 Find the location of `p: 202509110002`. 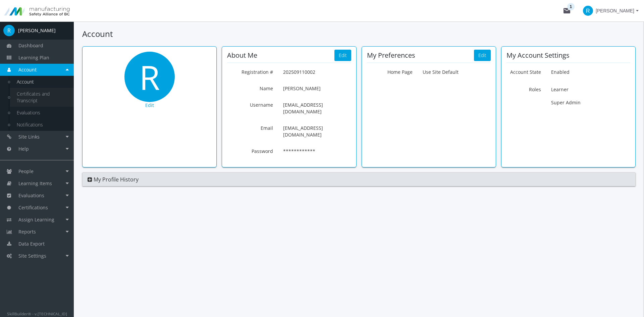

p: 202509110002 is located at coordinates (317, 72).